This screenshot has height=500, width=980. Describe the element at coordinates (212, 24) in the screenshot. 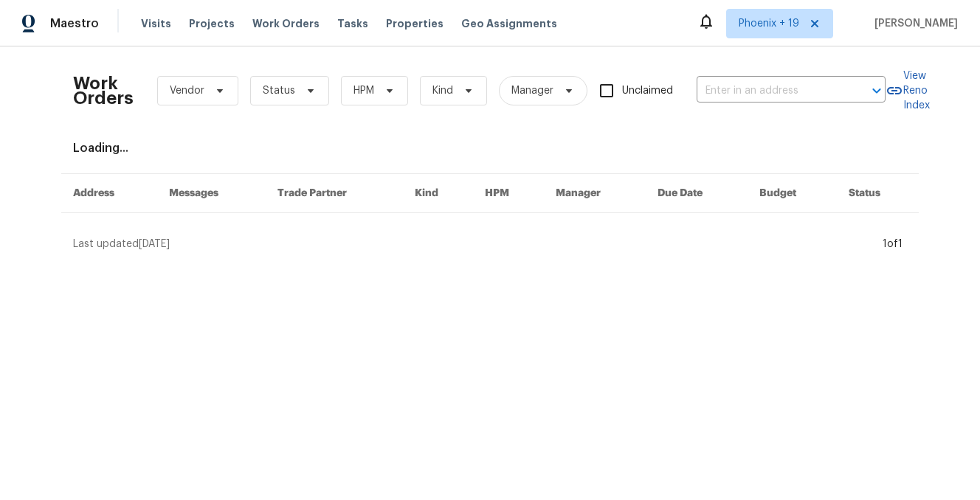

I see `span: Projects` at that location.